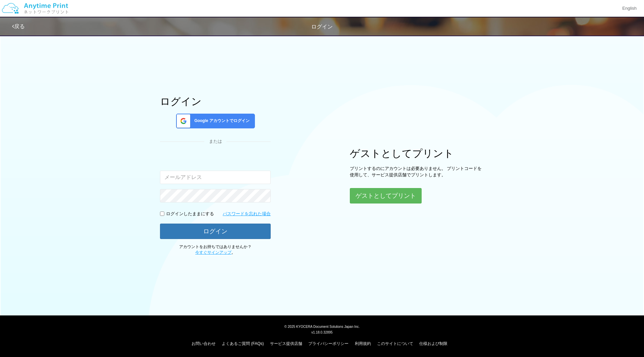 The image size is (644, 357). What do you see at coordinates (215, 177) in the screenshot?
I see `input: メールアドレス` at bounding box center [215, 177].